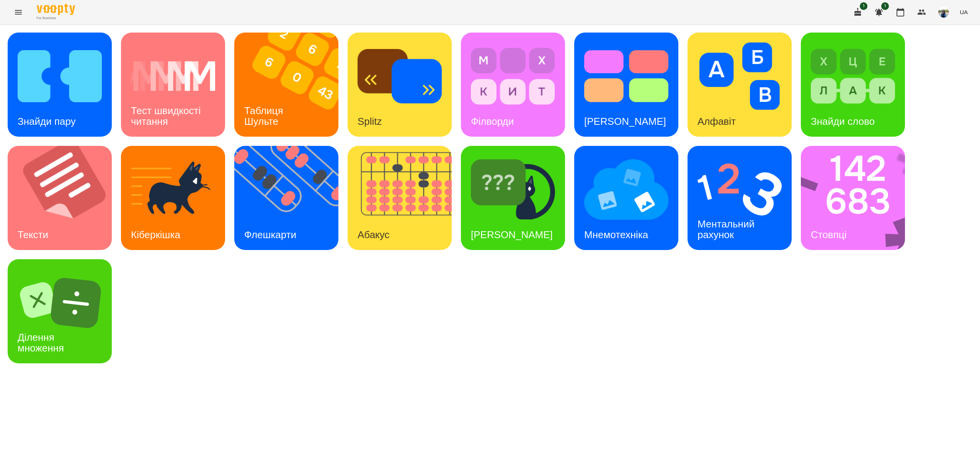 Image resolution: width=980 pixels, height=469 pixels. What do you see at coordinates (156, 235) in the screenshot?
I see `h3: Кіберкішка` at bounding box center [156, 235].